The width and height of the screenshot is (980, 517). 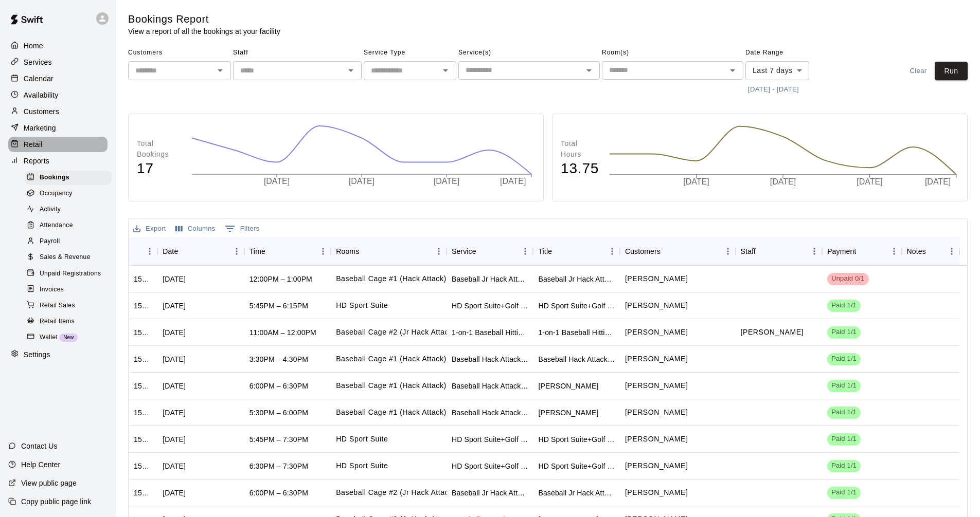 What do you see at coordinates (37, 355) in the screenshot?
I see `p: Settings` at bounding box center [37, 355].